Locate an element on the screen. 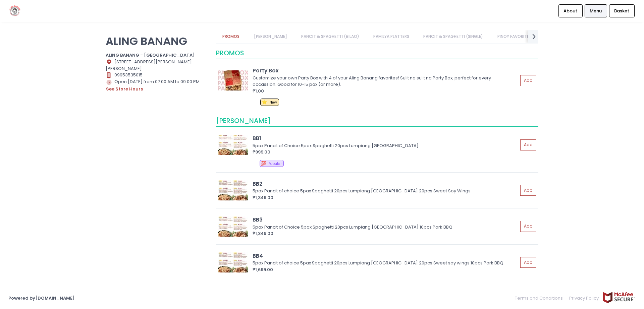 This screenshot has height=309, width=644. img: BB3 is located at coordinates (233, 226).